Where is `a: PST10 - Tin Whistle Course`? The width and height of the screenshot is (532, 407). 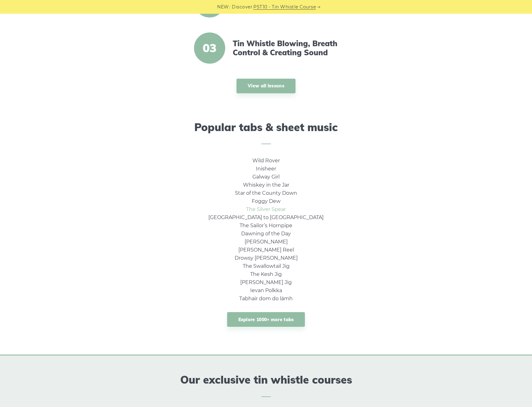 a: PST10 - Tin Whistle Course is located at coordinates (284, 7).